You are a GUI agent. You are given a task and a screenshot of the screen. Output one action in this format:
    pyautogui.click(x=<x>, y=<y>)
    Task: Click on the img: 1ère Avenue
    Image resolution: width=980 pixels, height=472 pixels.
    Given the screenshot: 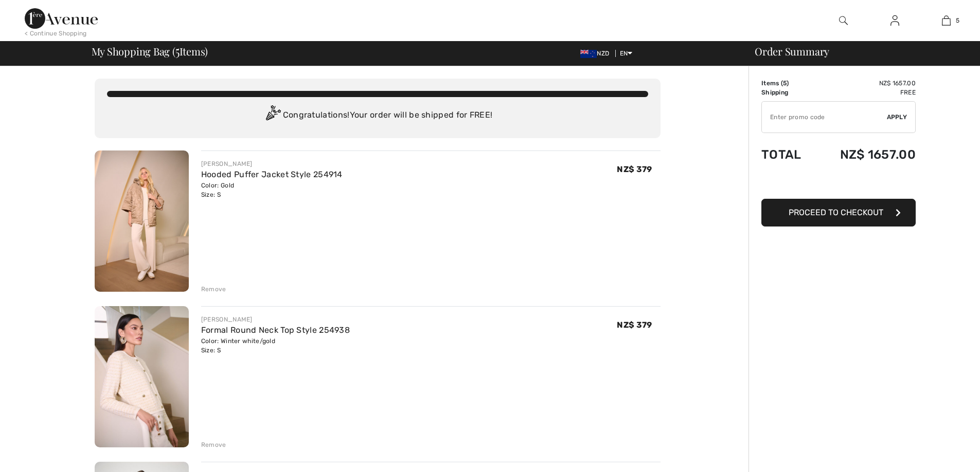 What is the action you would take?
    pyautogui.click(x=61, y=19)
    